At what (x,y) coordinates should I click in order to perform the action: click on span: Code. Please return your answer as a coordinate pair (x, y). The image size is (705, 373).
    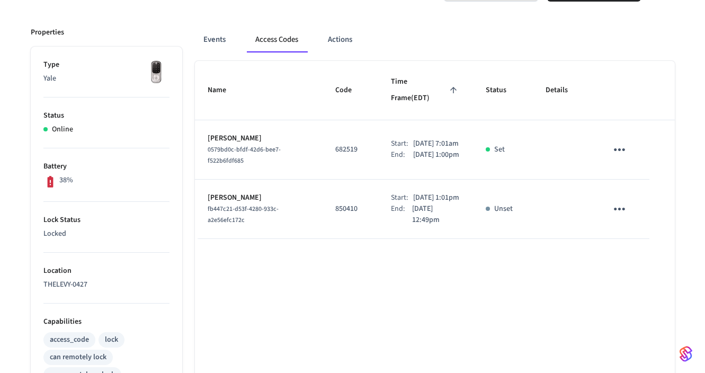
    Looking at the image, I should click on (350, 90).